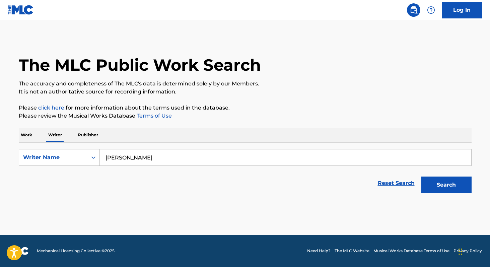  What do you see at coordinates (431, 10) in the screenshot?
I see `div: Help` at bounding box center [431, 10].